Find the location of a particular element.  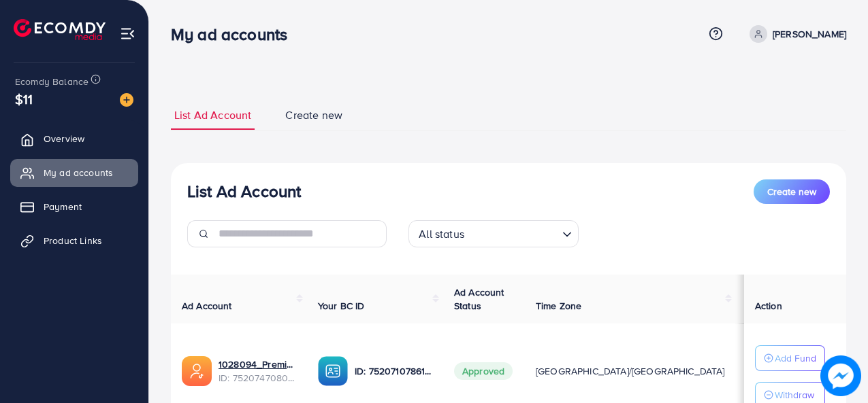

span: Overview is located at coordinates (64, 139).